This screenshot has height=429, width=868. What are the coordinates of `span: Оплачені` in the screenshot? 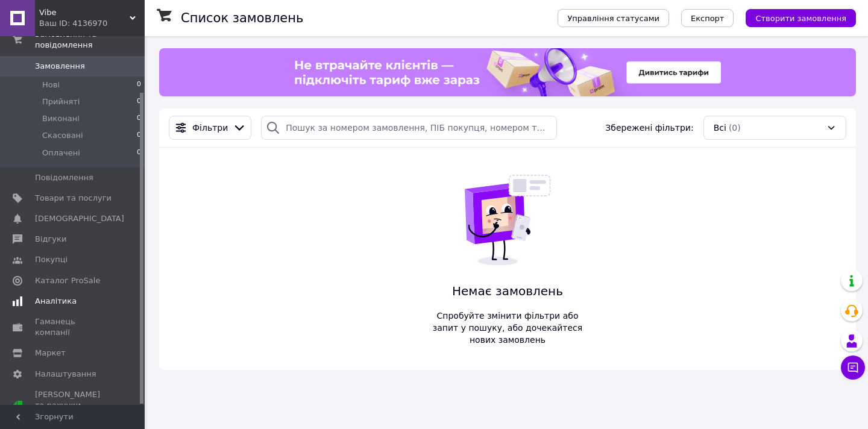 It's located at (61, 153).